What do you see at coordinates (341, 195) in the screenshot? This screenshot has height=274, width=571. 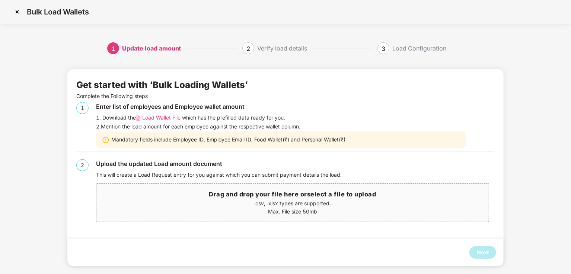 I see `span: select a file to upload` at bounding box center [341, 195].